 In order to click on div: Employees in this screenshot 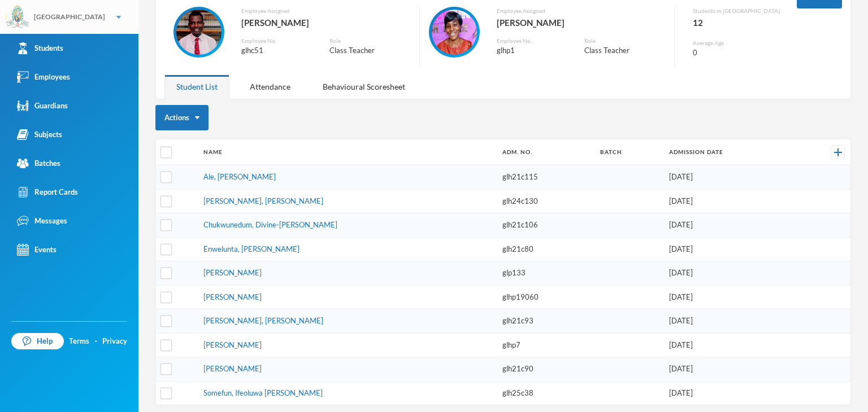, I will do `click(44, 77)`.